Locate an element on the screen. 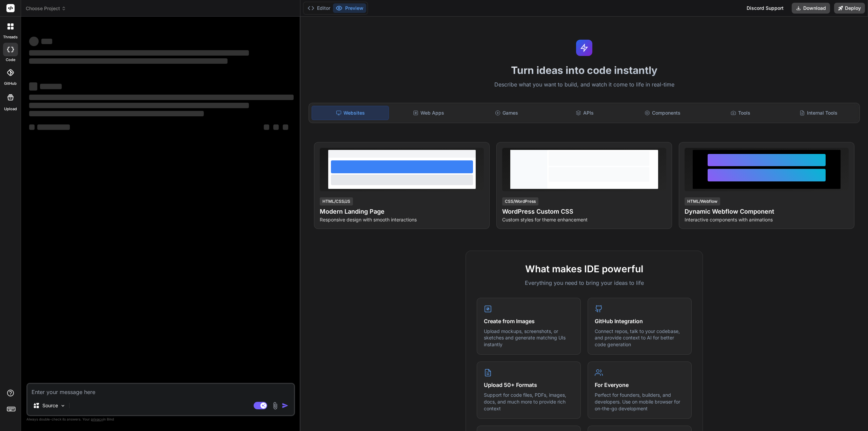 The height and width of the screenshot is (431, 868). div: Internal Tools is located at coordinates (818, 113).